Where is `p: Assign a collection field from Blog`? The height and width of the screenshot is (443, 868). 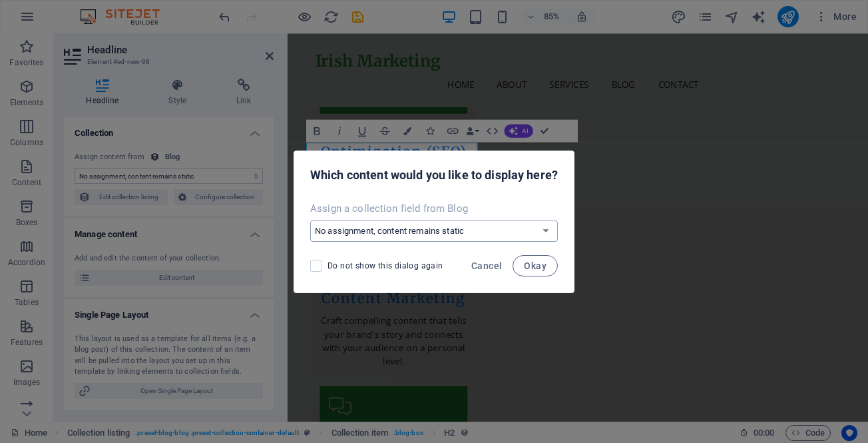
p: Assign a collection field from Blog is located at coordinates (389, 208).